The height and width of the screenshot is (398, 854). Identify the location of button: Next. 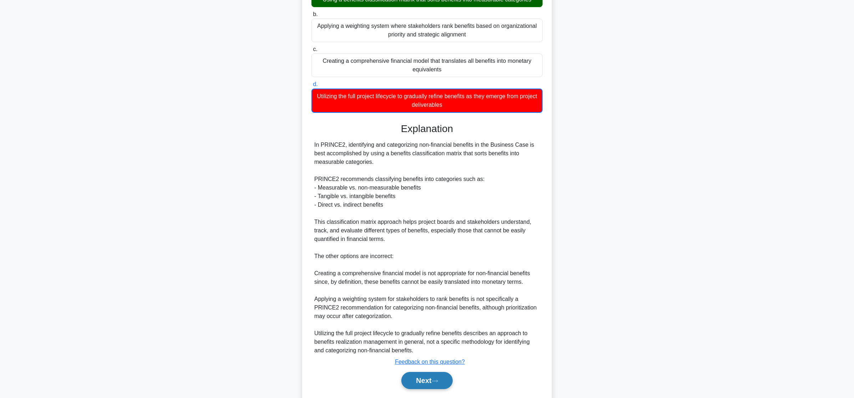
(427, 380).